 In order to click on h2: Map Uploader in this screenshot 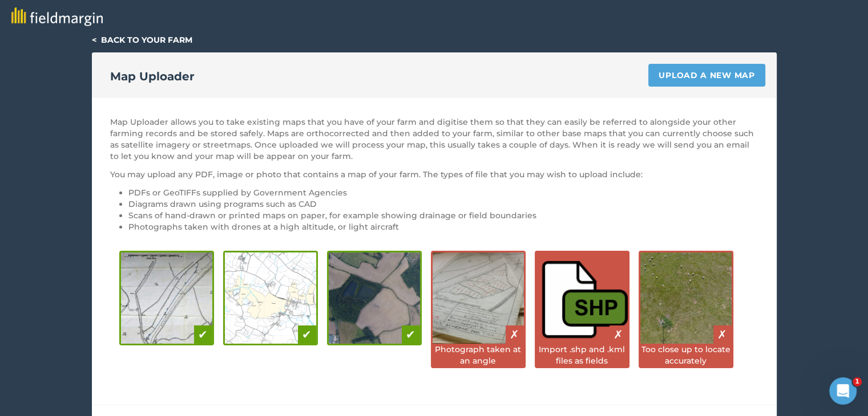, I will do `click(152, 77)`.